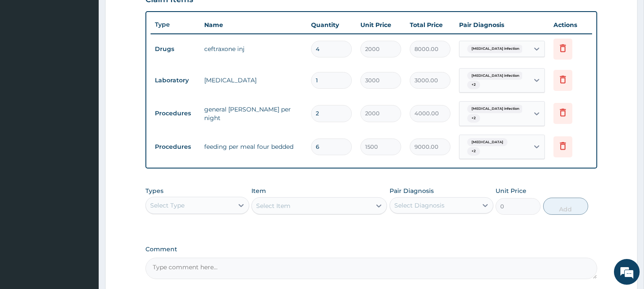 The width and height of the screenshot is (644, 289). Describe the element at coordinates (331, 25) in the screenshot. I see `th: Quantity` at that location.